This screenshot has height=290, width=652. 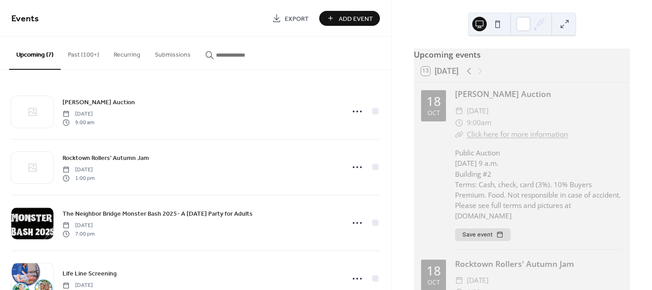 What do you see at coordinates (479, 123) in the screenshot?
I see `span: 9:00am` at bounding box center [479, 123].